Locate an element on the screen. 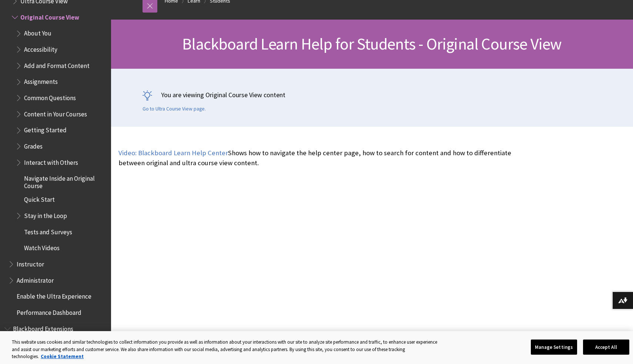 The image size is (633, 364). a: Go to Ultra Course View page. is located at coordinates (174, 109).